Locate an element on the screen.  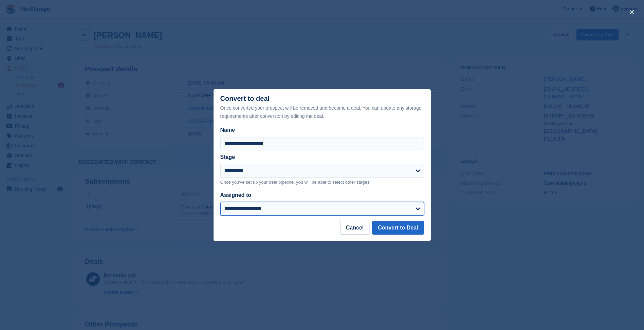
label: Name is located at coordinates (322, 130).